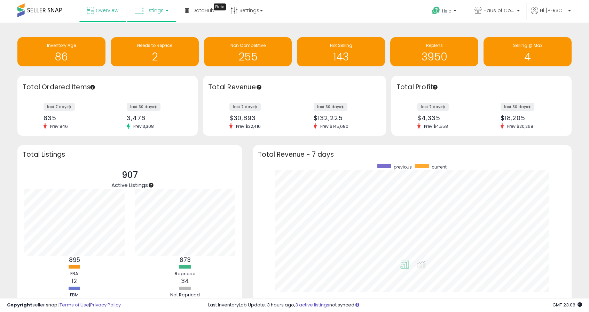  Describe the element at coordinates (154, 57) in the screenshot. I see `h1: 2` at that location.